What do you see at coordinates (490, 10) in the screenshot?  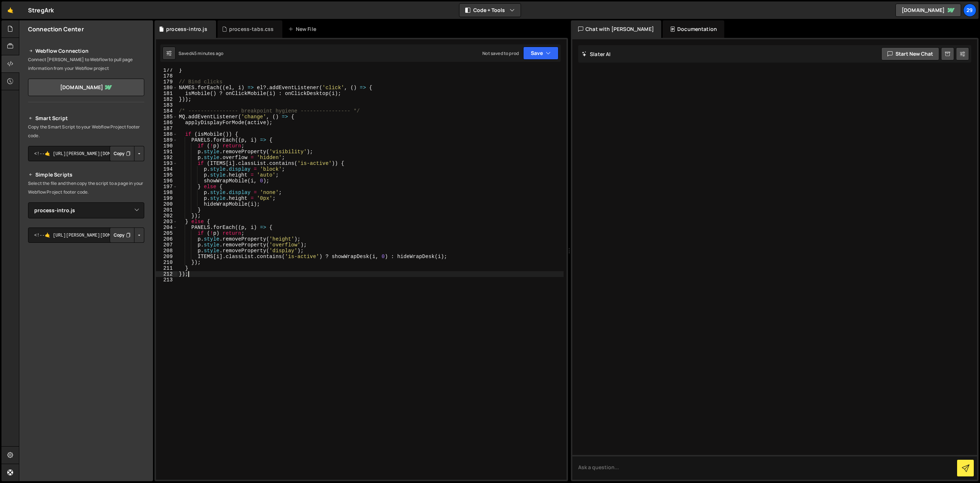 I see `button: Code + Tools` at bounding box center [490, 10].